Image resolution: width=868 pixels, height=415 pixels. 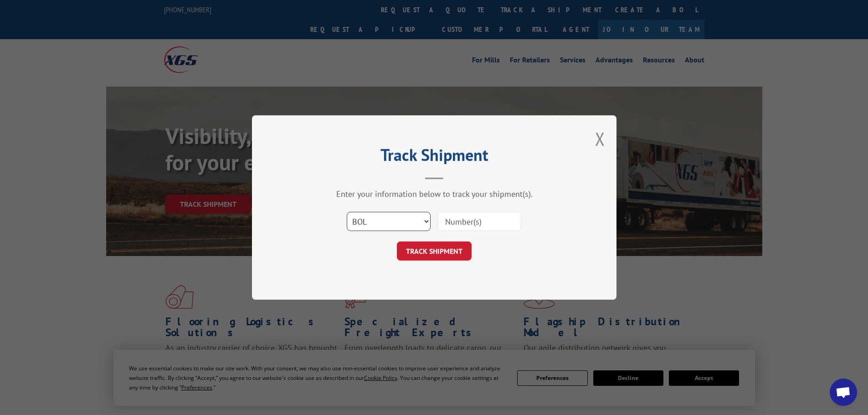 I want to click on div: Enter your information below to track your shipment(s)., so click(x=434, y=194).